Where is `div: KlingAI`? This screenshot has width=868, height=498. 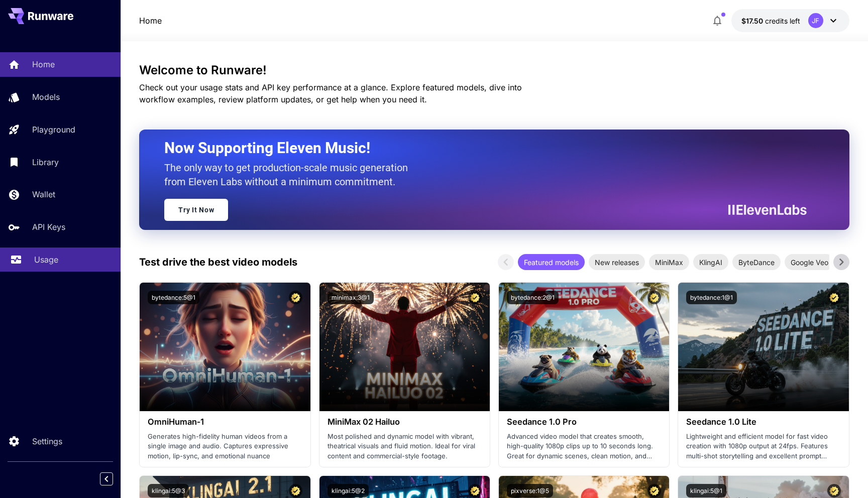
div: KlingAI is located at coordinates (711, 262).